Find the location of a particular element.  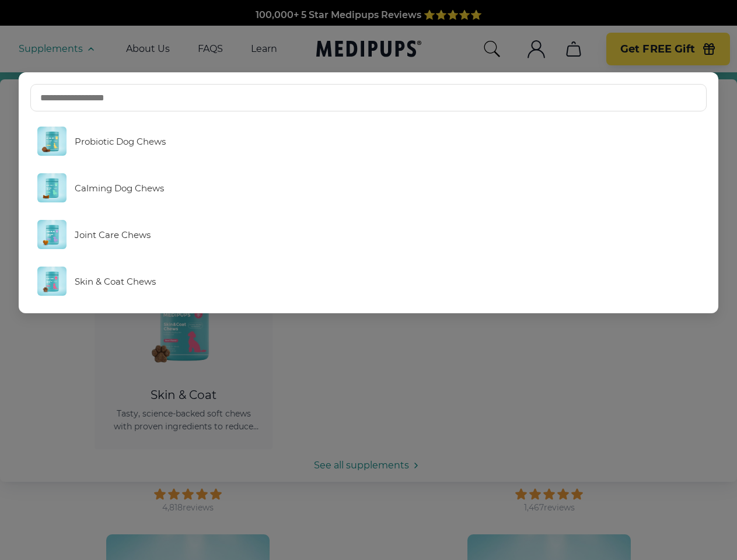

img: Skin & Coat Chews is located at coordinates (52, 281).